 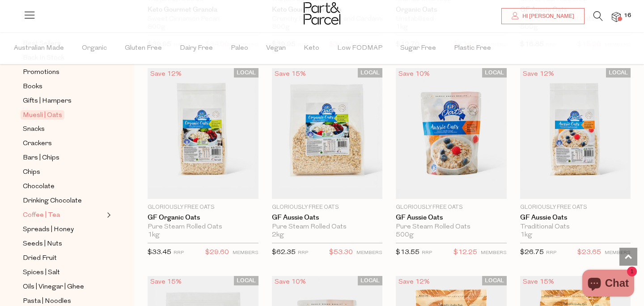 I want to click on span: Gluten Free, so click(x=143, y=48).